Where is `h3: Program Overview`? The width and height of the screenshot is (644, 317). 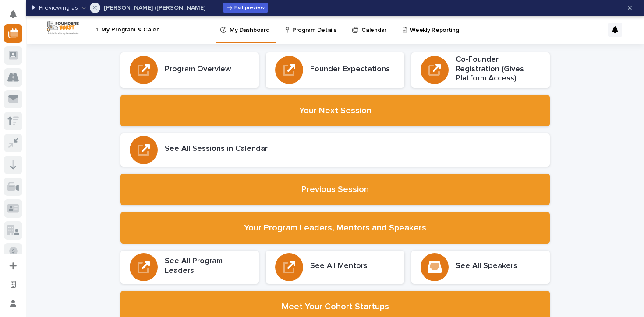
h3: Program Overview is located at coordinates (198, 69).